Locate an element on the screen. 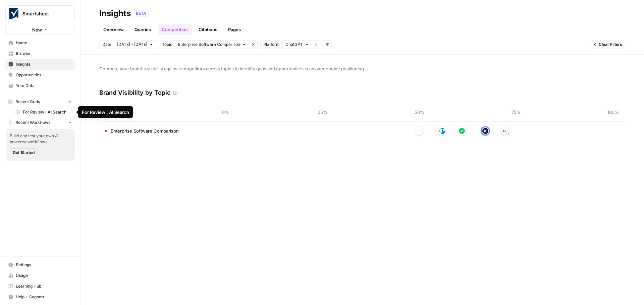 The height and width of the screenshot is (305, 644). span: 50% is located at coordinates (420, 112).